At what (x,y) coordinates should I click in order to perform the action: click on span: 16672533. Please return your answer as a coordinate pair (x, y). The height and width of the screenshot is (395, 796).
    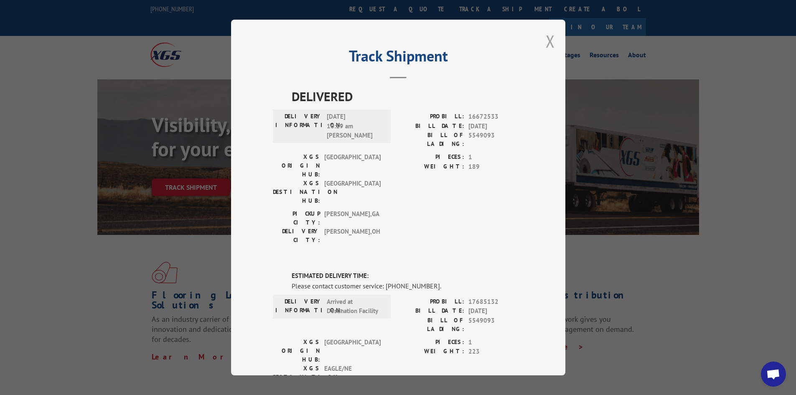
    Looking at the image, I should click on (496, 117).